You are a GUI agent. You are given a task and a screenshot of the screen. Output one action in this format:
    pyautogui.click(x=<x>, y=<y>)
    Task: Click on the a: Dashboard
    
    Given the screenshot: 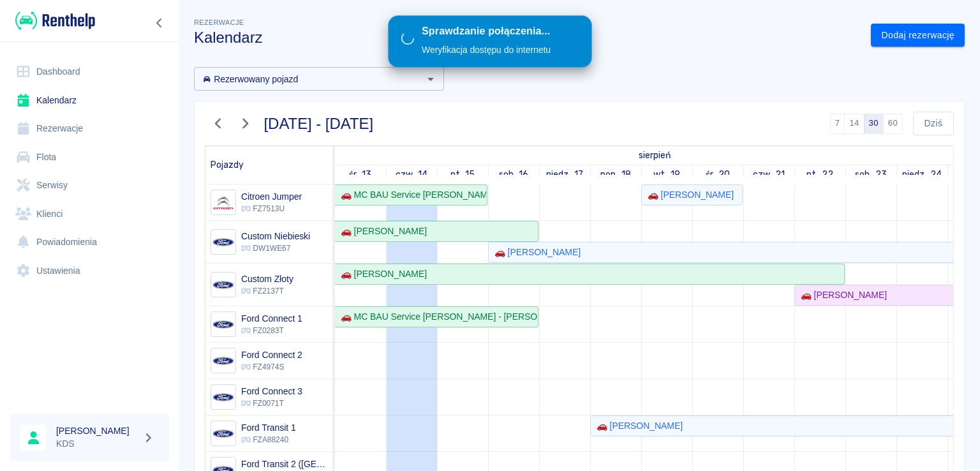 What is the action you would take?
    pyautogui.click(x=89, y=72)
    